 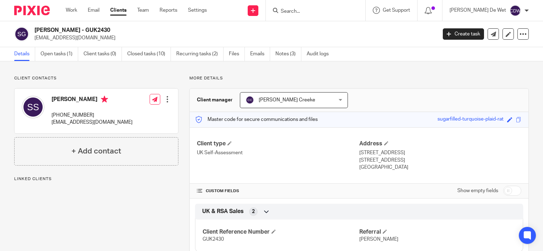 What do you see at coordinates (312, 12) in the screenshot?
I see `input: Search` at bounding box center [312, 12].